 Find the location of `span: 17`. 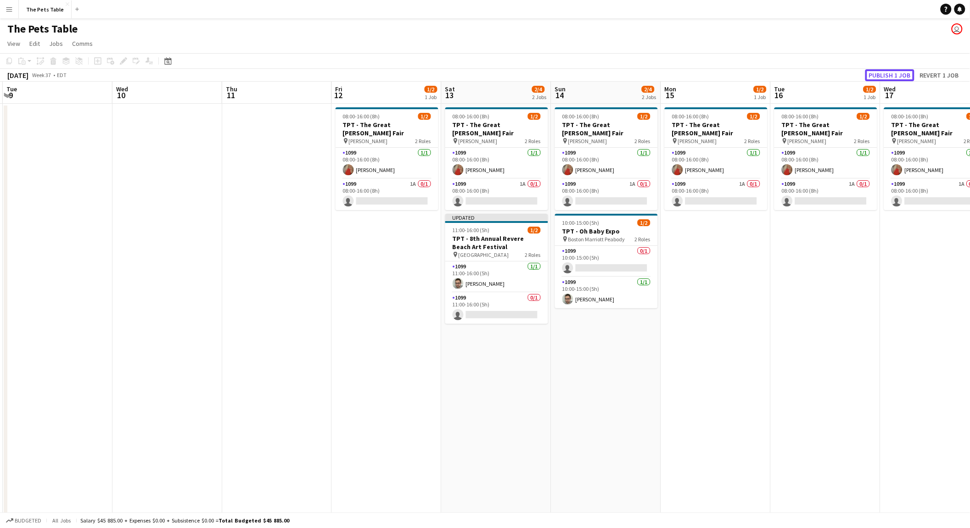

span: 17 is located at coordinates (889, 95).